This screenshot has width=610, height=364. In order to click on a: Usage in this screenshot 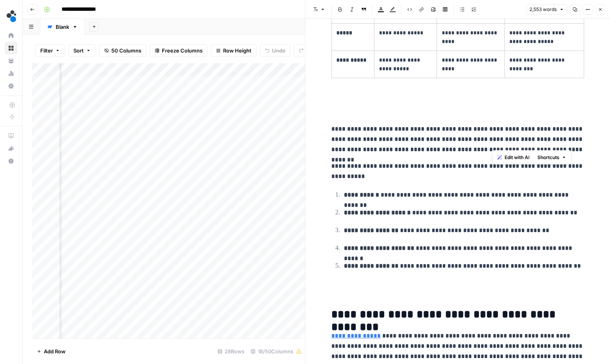, I will do `click(11, 74)`.